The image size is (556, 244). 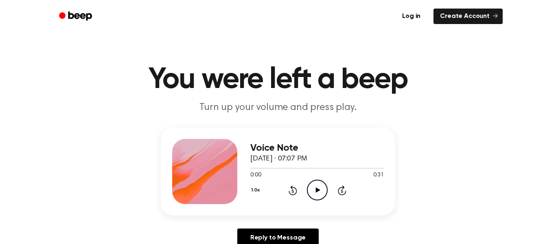 What do you see at coordinates (411, 16) in the screenshot?
I see `a: Log in` at bounding box center [411, 16].